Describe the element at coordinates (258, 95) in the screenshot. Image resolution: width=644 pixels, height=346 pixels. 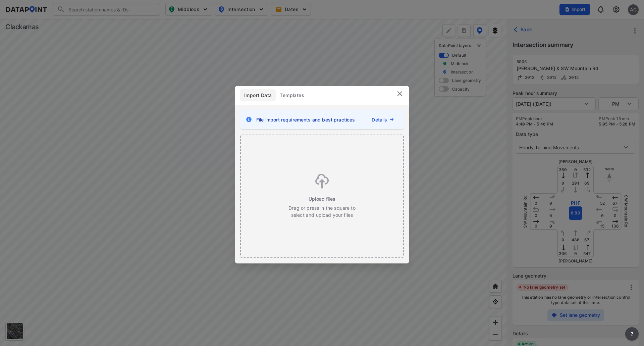
I see `span: Import Data` at that location.